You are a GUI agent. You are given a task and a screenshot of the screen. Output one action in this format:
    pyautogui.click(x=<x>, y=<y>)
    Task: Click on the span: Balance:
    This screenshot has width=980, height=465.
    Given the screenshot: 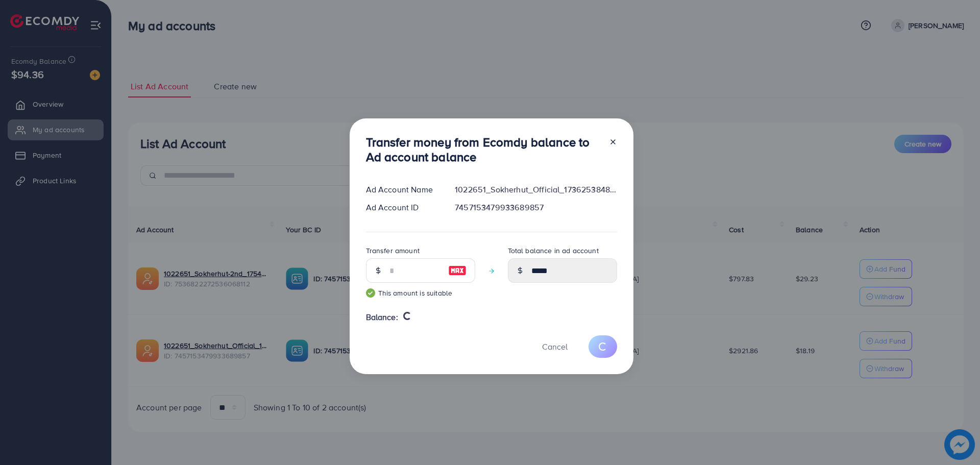 What is the action you would take?
    pyautogui.click(x=382, y=317)
    